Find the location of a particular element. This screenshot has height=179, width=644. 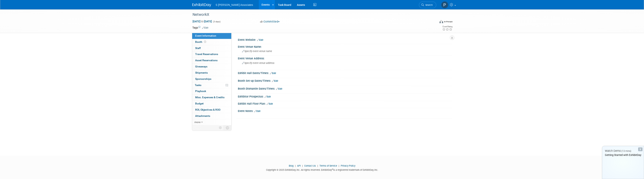

a: Playbook is located at coordinates (212, 91).